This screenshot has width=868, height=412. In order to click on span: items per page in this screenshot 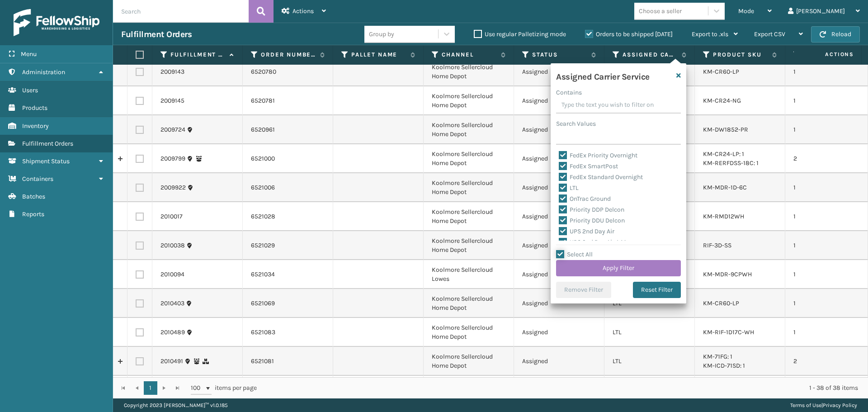, I will do `click(224, 388)`.